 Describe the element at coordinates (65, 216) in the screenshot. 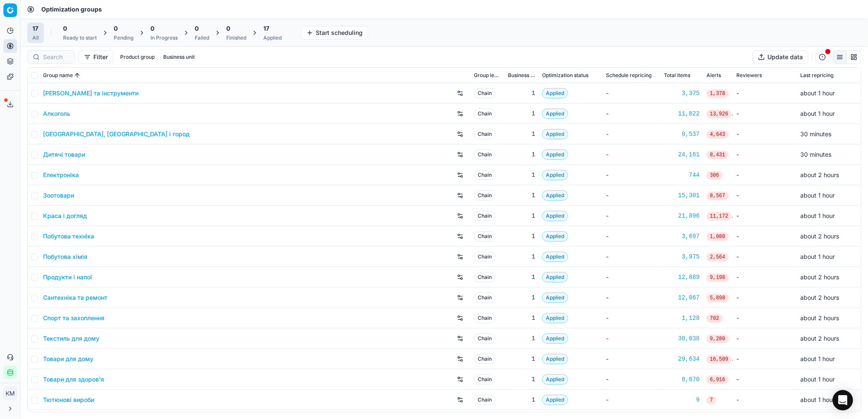

I see `a: Краса і догляд` at that location.